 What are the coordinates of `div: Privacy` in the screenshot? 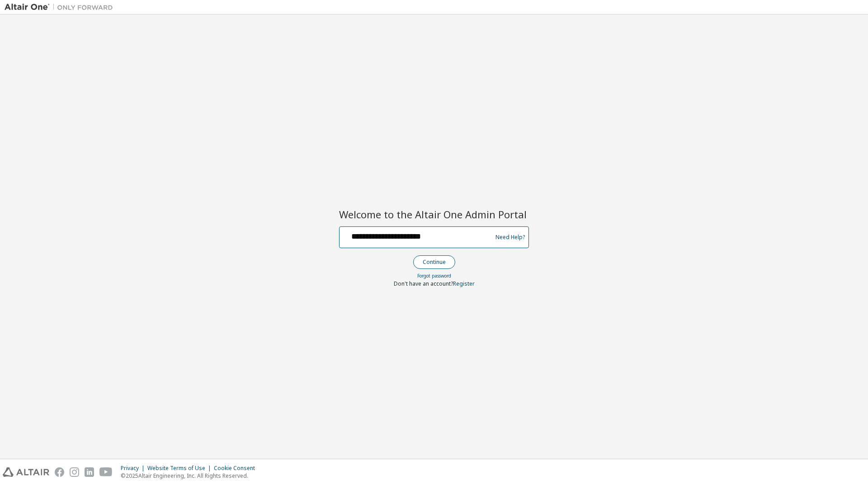 It's located at (134, 468).